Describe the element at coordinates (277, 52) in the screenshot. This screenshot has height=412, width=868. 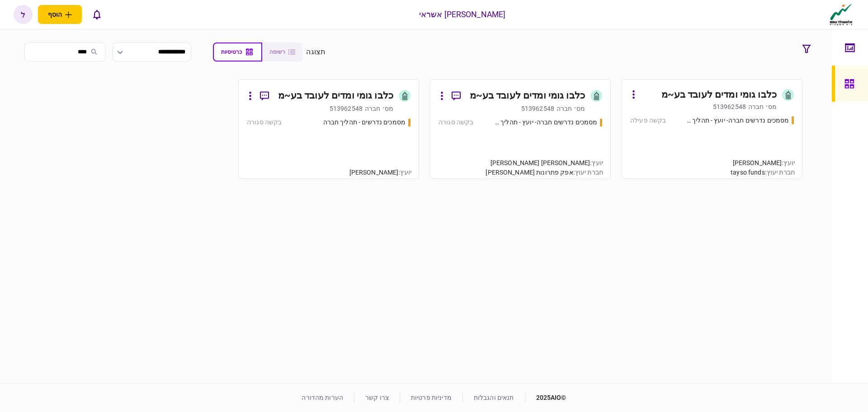
I see `span: רשימה` at that location.